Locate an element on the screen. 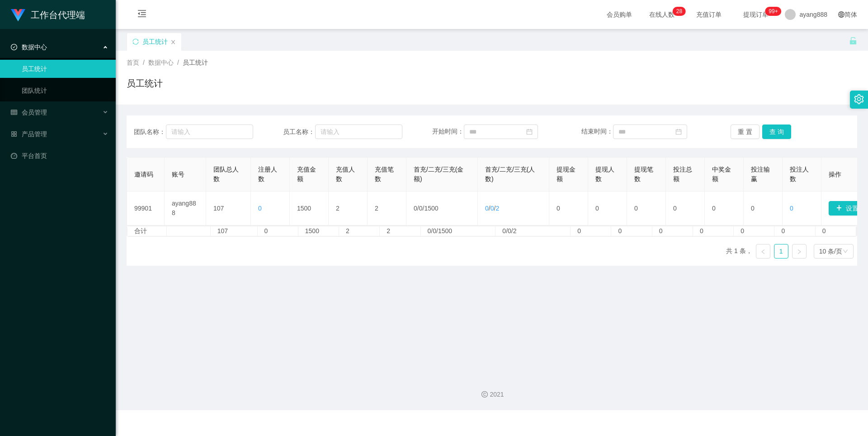  span: 团队总人数 is located at coordinates (226, 174).